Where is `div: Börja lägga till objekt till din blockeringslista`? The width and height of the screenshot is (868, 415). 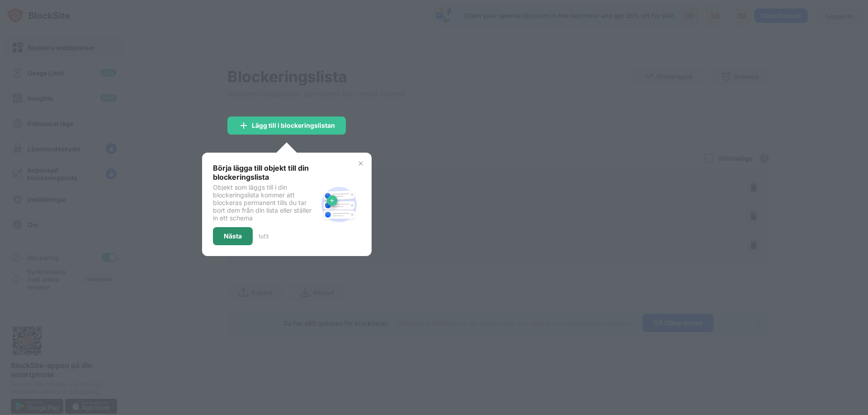
div: Börja lägga till objekt till din blockeringslista is located at coordinates (264, 172).